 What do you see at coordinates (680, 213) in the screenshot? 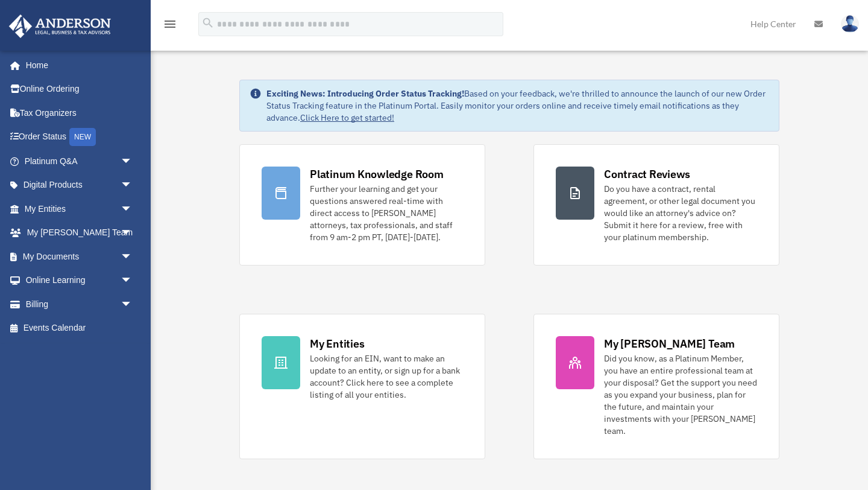
I see `div: Do you have a contract, rental agreement, or other legal document you would like an attorney's ad...` at bounding box center [680, 213].